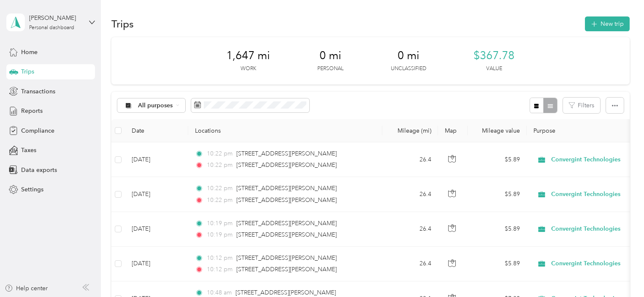 The height and width of the screenshot is (297, 644). Describe the element at coordinates (285, 130) in the screenshot. I see `th: Locations` at that location.